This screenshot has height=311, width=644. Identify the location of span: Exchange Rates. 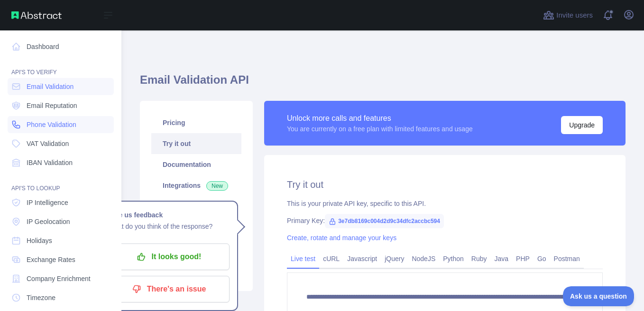
(51, 259).